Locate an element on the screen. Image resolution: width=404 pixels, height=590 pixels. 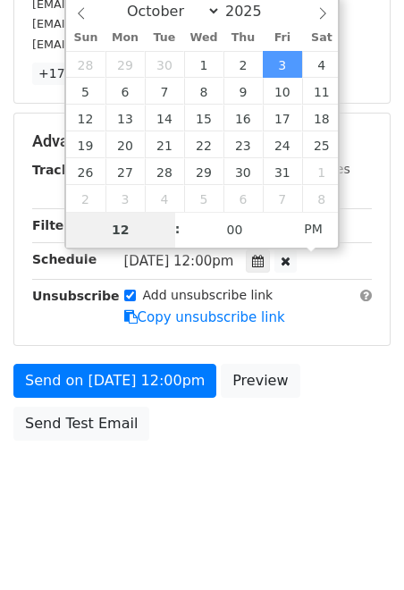
a: Send Test Email is located at coordinates (81, 424).